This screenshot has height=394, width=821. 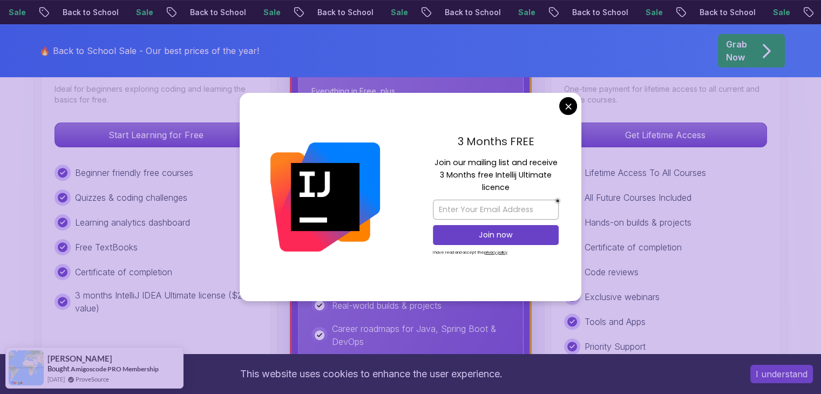 What do you see at coordinates (665, 135) in the screenshot?
I see `a: Get Lifetime Access` at bounding box center [665, 135].